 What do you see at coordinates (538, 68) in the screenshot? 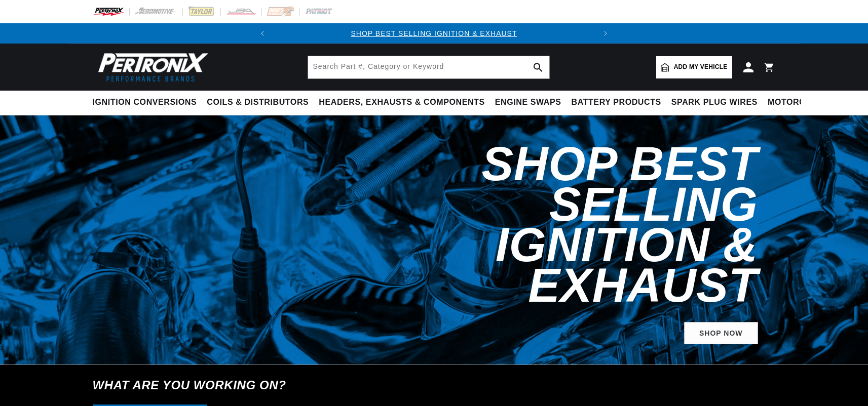
I see `button: search button` at bounding box center [538, 68].